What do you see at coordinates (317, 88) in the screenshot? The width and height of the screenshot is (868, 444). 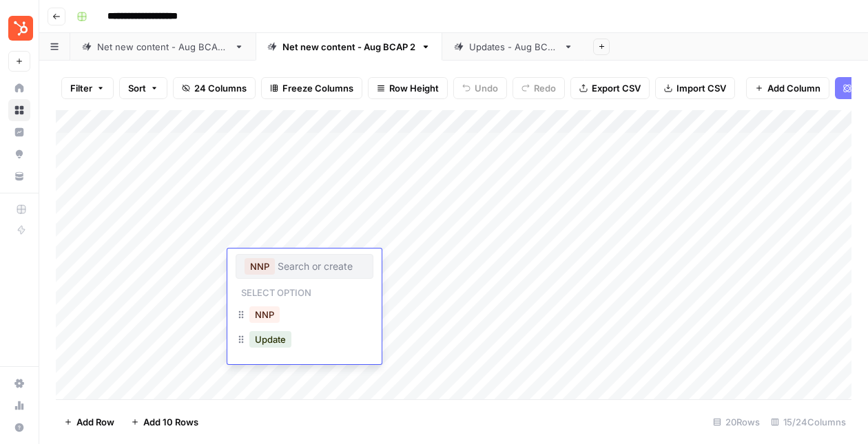 I see `span: Freeze Columns` at bounding box center [317, 88].